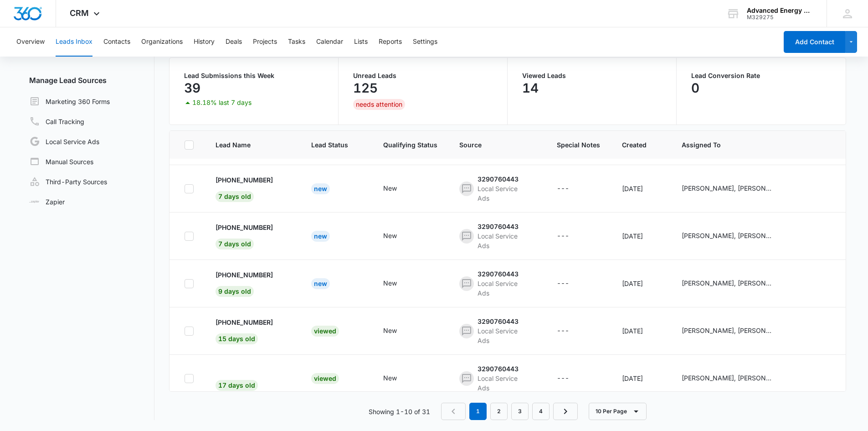 The width and height of the screenshot is (868, 431). What do you see at coordinates (30, 42) in the screenshot?
I see `button: Overview` at bounding box center [30, 42].